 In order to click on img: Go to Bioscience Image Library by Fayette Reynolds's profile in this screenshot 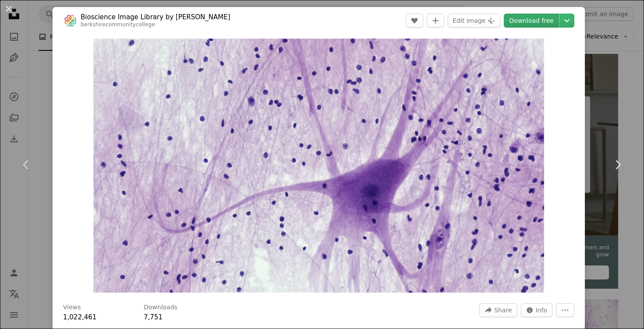, I will do `click(70, 20)`.